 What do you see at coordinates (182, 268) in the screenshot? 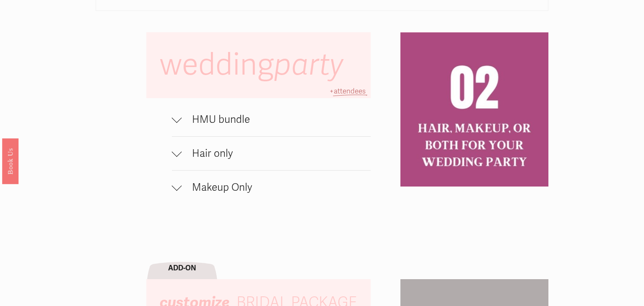
I see `strong: ADD-ON` at bounding box center [182, 268].